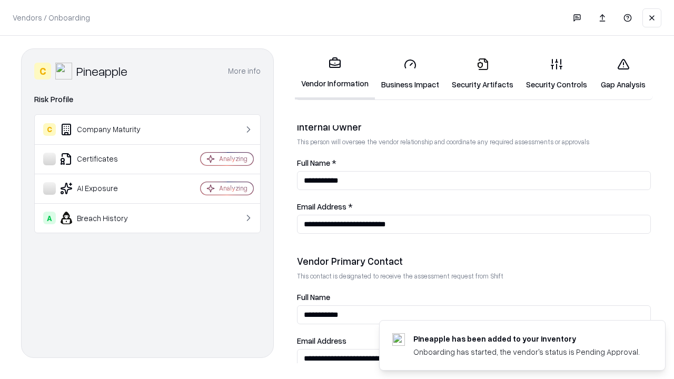 The image size is (674, 379). What do you see at coordinates (102, 71) in the screenshot?
I see `div: Pineapple` at bounding box center [102, 71].